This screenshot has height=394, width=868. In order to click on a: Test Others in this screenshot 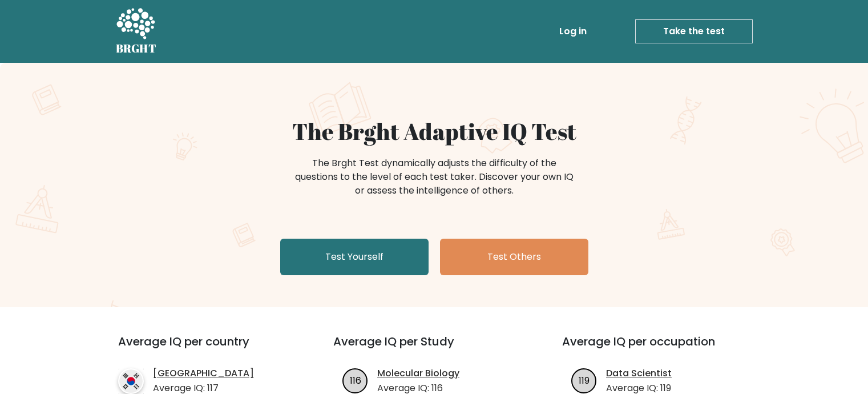, I will do `click(514, 257)`.